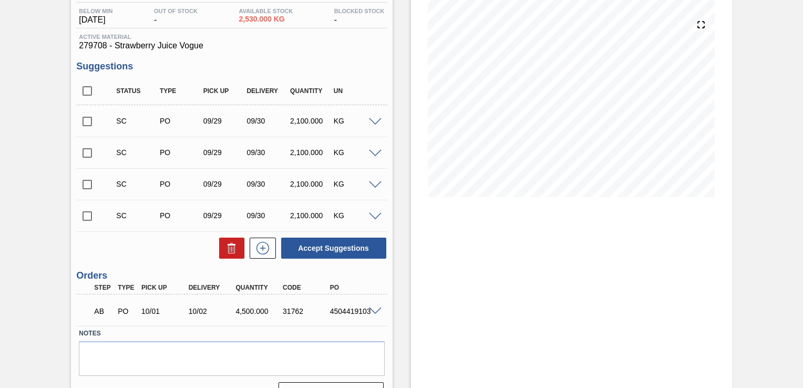  Describe the element at coordinates (231, 37) in the screenshot. I see `span: Active Material` at that location.